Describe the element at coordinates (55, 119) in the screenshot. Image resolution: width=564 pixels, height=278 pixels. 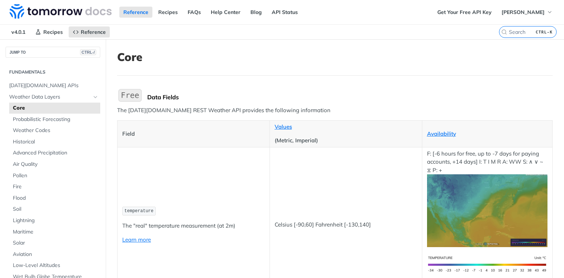
I see `span: Probabilistic Forecasting` at that location.